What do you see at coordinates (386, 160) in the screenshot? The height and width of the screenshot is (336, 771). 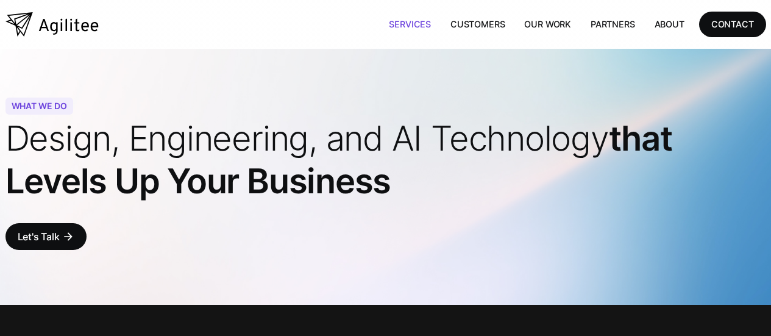 I see `h1: that Levels Up Your Business` at bounding box center [386, 160].